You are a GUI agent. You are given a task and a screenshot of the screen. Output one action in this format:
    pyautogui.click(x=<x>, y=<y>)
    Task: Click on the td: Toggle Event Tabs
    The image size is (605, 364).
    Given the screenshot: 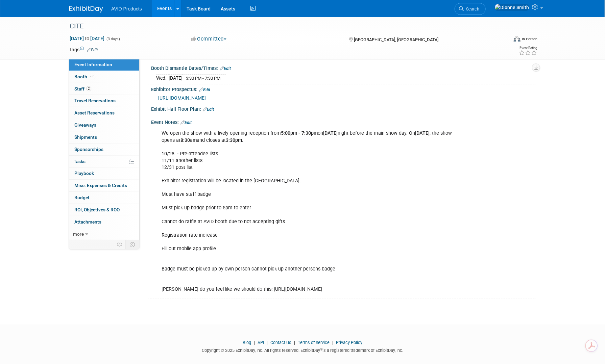 What is the action you would take?
    pyautogui.click(x=132, y=244)
    